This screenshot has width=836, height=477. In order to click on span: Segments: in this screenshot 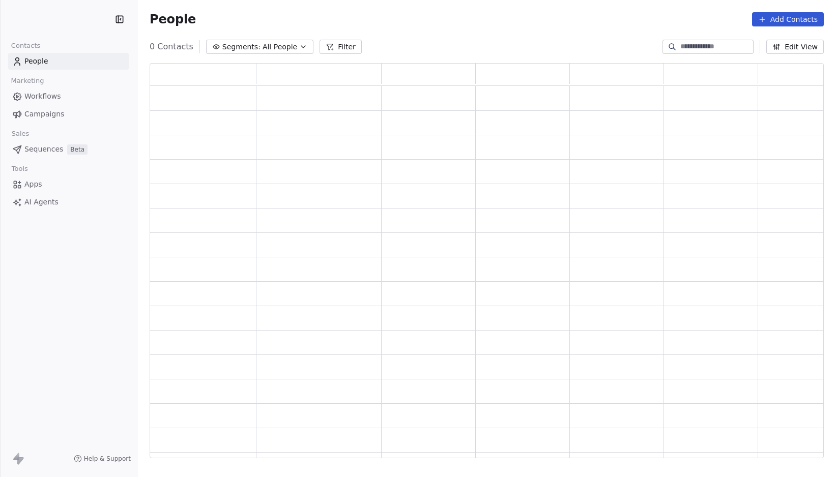, I will do `click(241, 47)`.